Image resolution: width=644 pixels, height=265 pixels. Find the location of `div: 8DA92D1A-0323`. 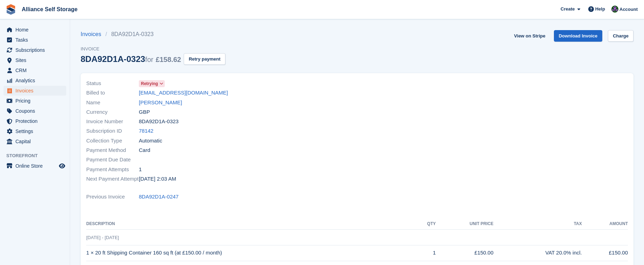

div: 8DA92D1A-0323 is located at coordinates (131, 59).